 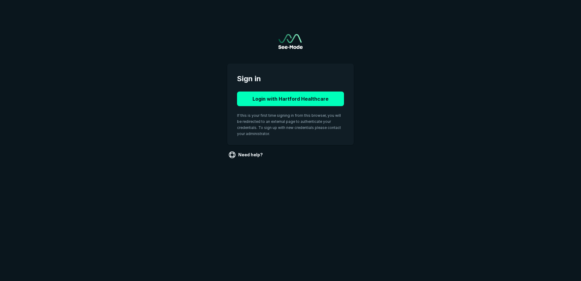 I want to click on button: Login with Hartford Healthcare, so click(x=290, y=99).